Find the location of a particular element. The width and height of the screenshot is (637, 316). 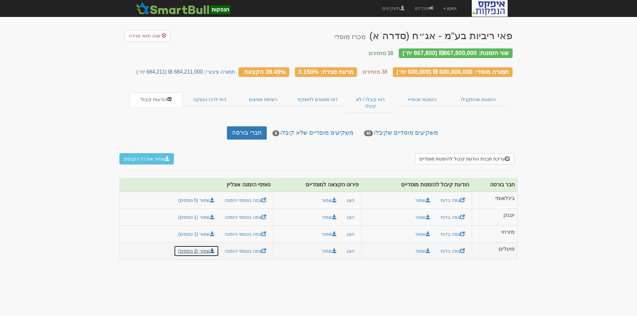

div: תמורה מוסדי: 600,000,000 ₪ (600,000 יח׳) is located at coordinates (453, 72).